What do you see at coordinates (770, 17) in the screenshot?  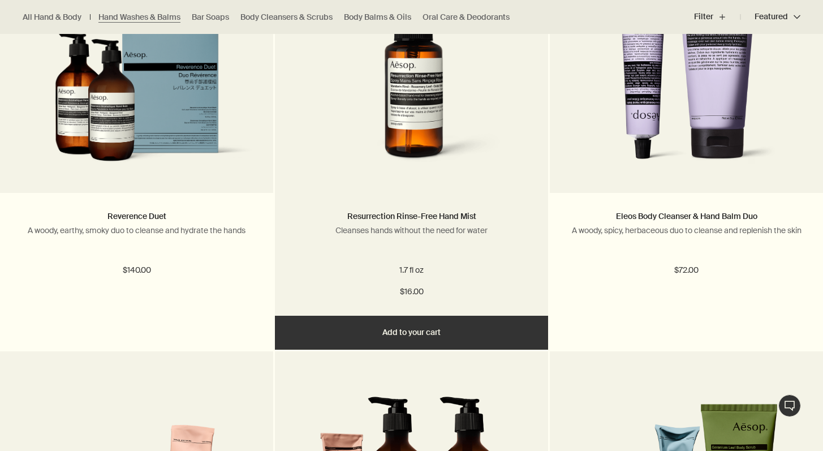 I see `button: Featured` at bounding box center [770, 17].